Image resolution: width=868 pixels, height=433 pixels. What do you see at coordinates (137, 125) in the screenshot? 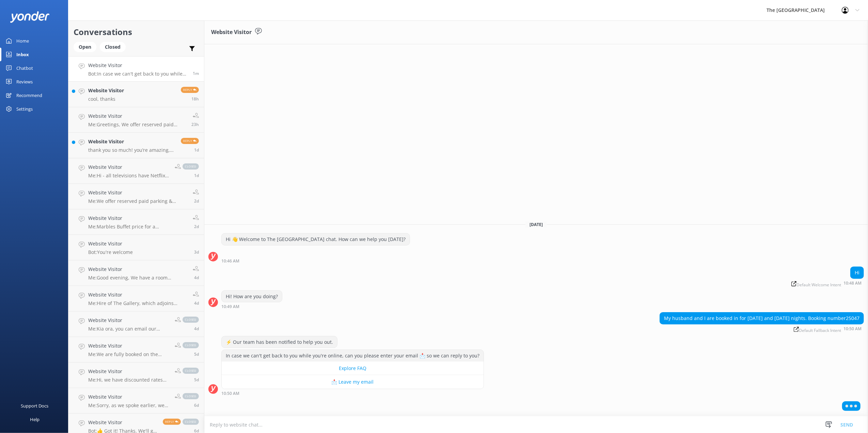
I see `p: Me: Greetings, We offer reserved paid parking & limited paid EV charging stations at $30/day. In ...` at bounding box center [137, 125].